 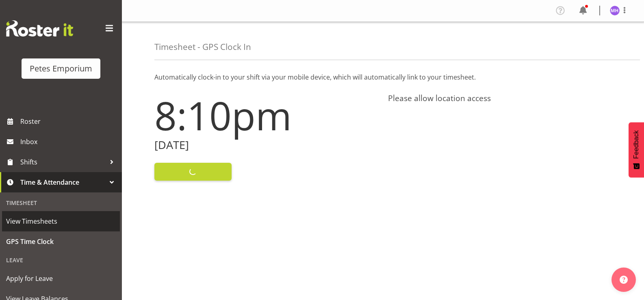 I want to click on div: Timesheet, so click(x=61, y=202).